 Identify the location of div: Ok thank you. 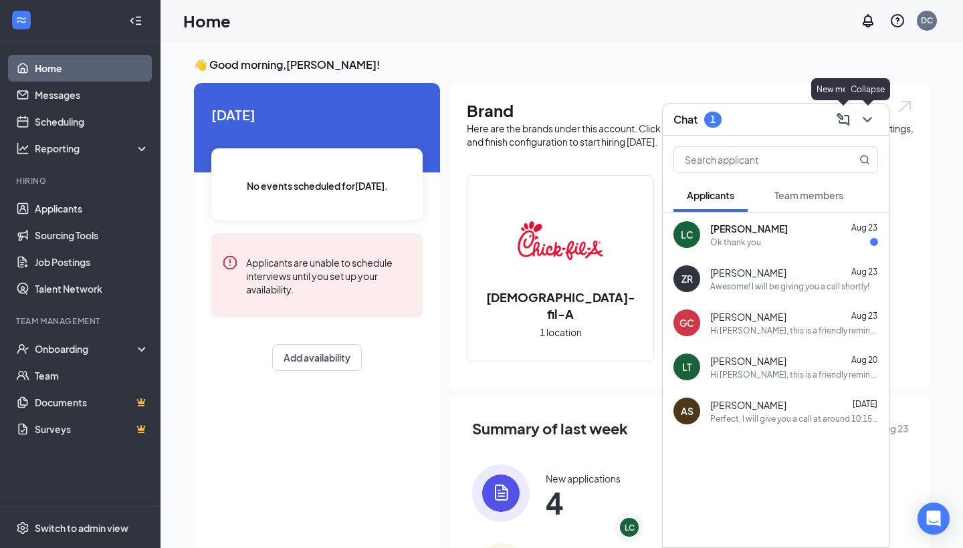
(735, 242).